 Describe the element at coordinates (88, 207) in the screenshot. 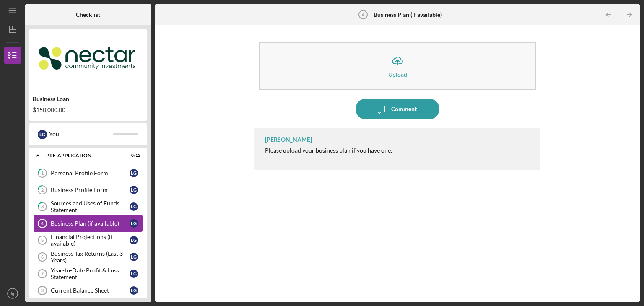

I see `a: 3Sources and Uses of Funds Statementlg` at that location.